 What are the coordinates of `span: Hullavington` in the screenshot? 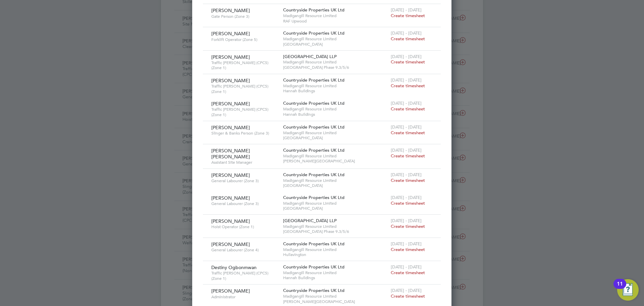 It's located at (335, 254).